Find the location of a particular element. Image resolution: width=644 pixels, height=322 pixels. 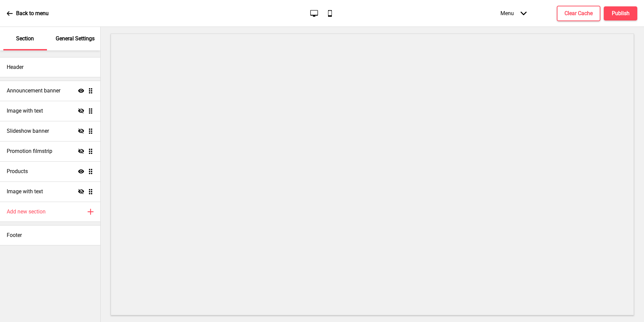

div: Menu is located at coordinates (514, 13).